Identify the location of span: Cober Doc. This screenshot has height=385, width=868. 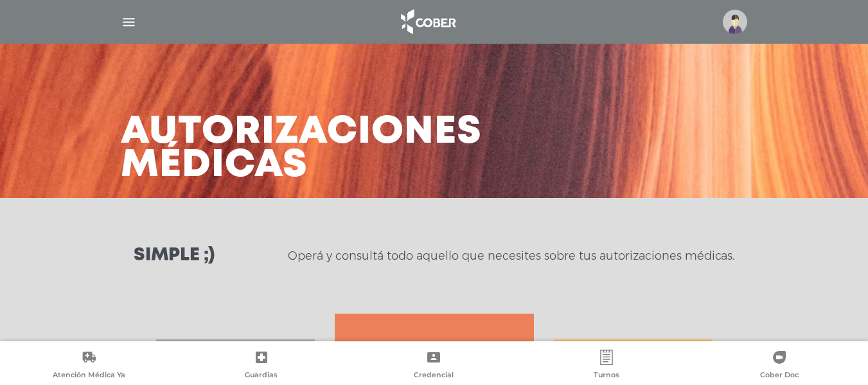
(779, 376).